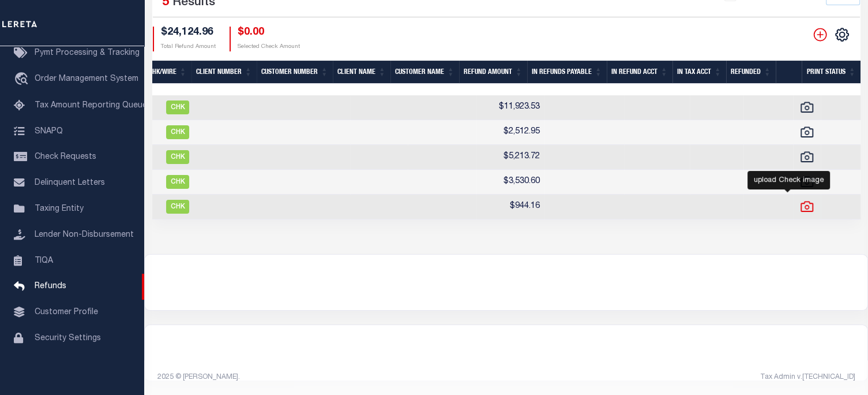  What do you see at coordinates (86, 79) in the screenshot?
I see `span: Order Management System` at bounding box center [86, 79].